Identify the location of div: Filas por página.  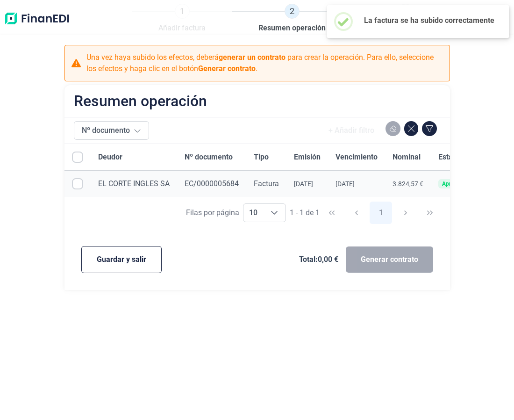
(213, 213).